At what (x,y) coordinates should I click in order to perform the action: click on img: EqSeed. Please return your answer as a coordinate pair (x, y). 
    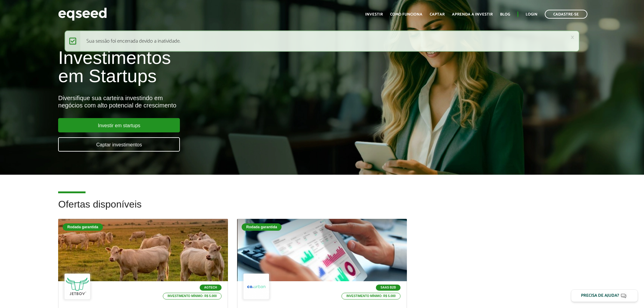
    Looking at the image, I should click on (83, 14).